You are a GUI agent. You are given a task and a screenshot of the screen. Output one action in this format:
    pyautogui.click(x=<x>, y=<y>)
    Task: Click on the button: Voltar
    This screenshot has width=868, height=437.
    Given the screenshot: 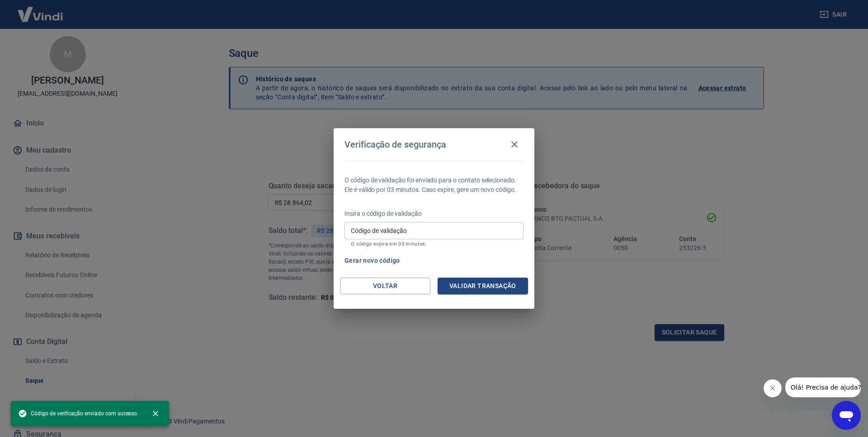 What is the action you would take?
    pyautogui.click(x=385, y=286)
    